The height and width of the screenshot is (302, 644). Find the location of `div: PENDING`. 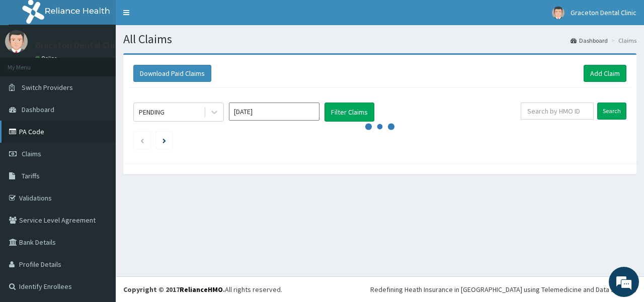

div: PENDING is located at coordinates (152, 112).